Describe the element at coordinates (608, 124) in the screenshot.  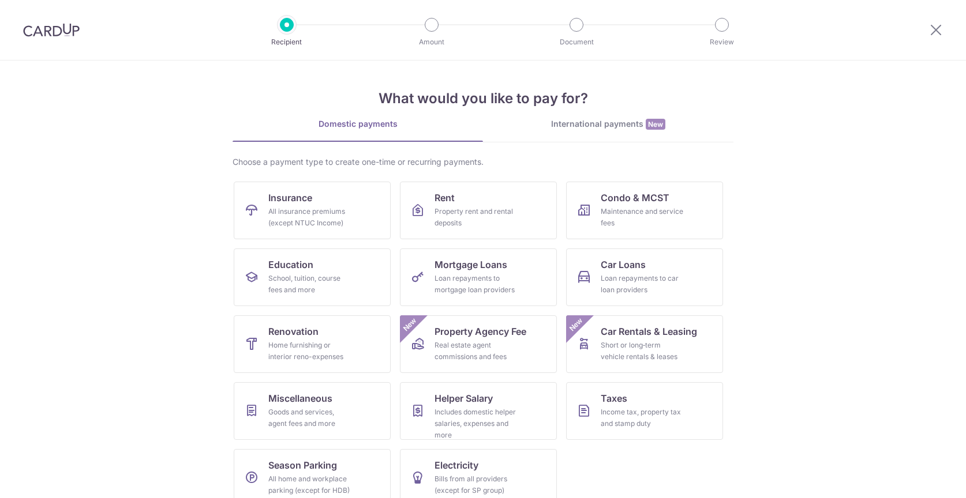
I see `div: International payments` at that location.